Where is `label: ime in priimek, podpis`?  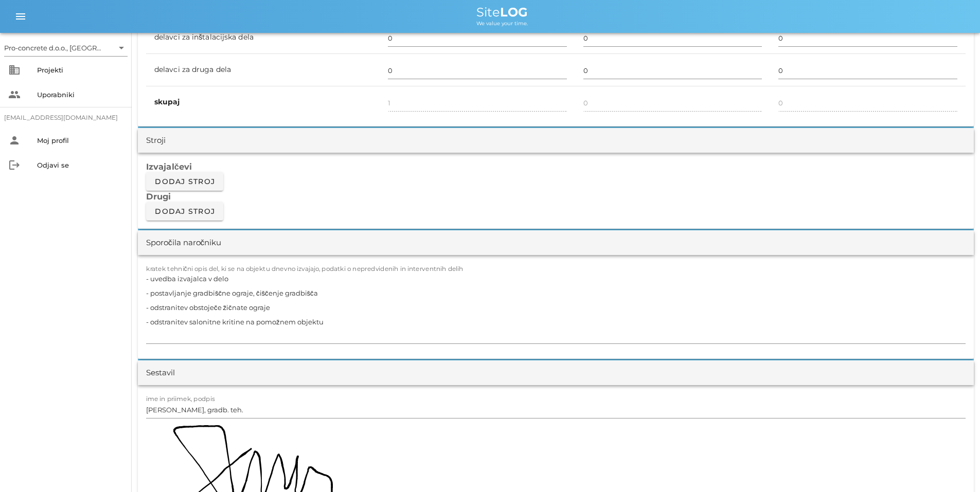 label: ime in priimek, podpis is located at coordinates (181, 399).